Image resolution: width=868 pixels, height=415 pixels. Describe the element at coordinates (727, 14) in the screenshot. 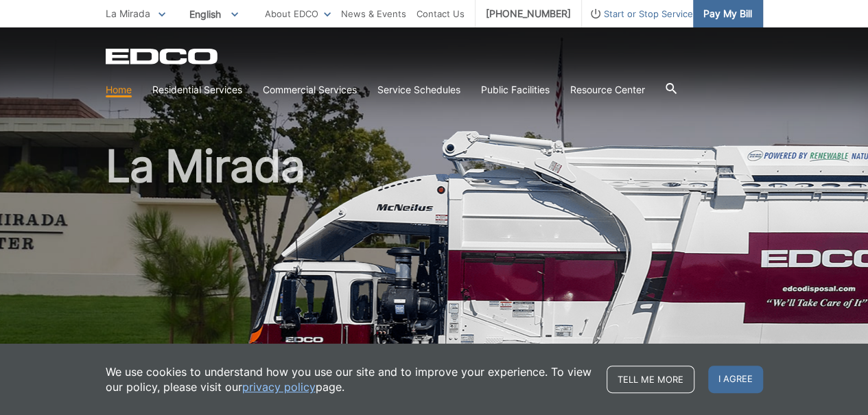

I see `span: Pay My Bill` at that location.